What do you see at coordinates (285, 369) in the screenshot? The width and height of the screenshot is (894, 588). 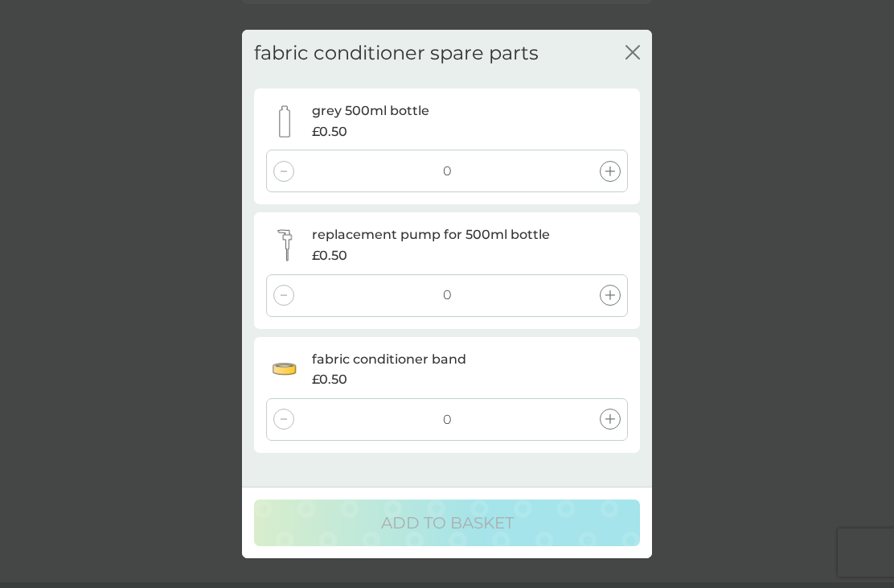 I see `img: fabric conditioner band` at bounding box center [285, 369].